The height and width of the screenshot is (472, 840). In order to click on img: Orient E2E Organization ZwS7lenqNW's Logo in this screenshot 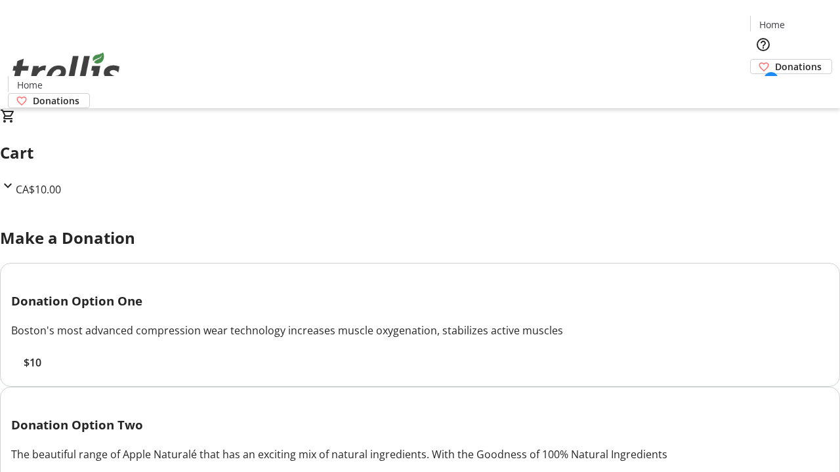, I will do `click(66, 71)`.